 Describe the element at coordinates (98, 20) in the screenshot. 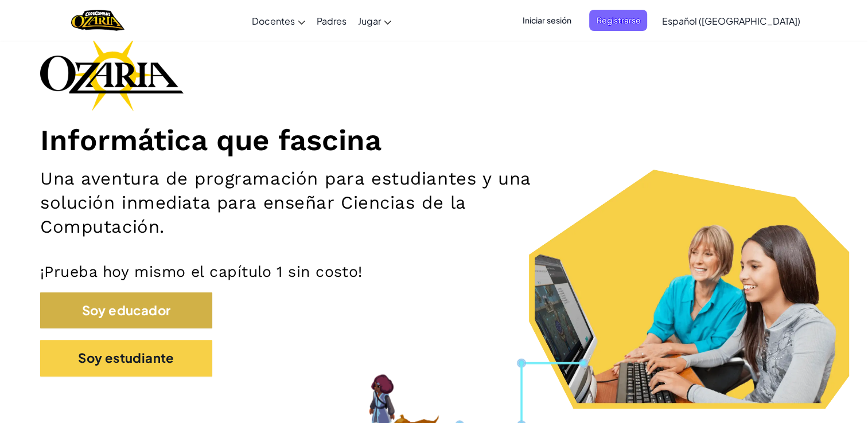

I see `img: Home` at that location.